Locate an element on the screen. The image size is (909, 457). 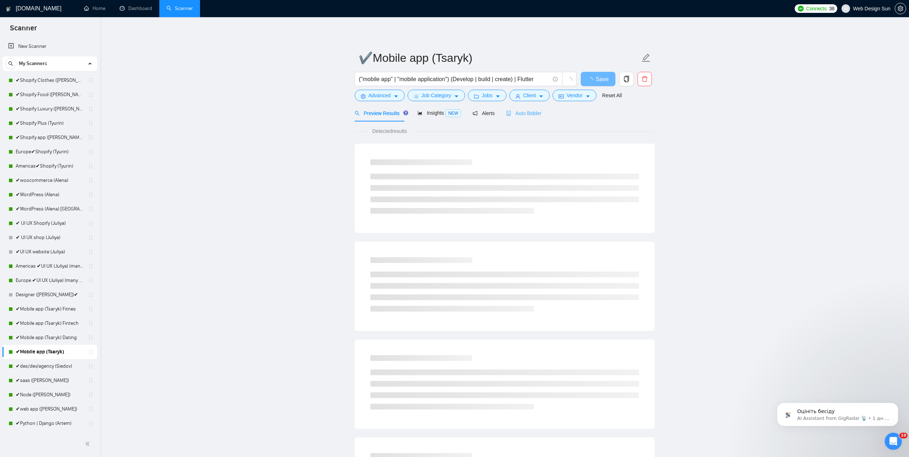
span: folder is located at coordinates (477, 96).